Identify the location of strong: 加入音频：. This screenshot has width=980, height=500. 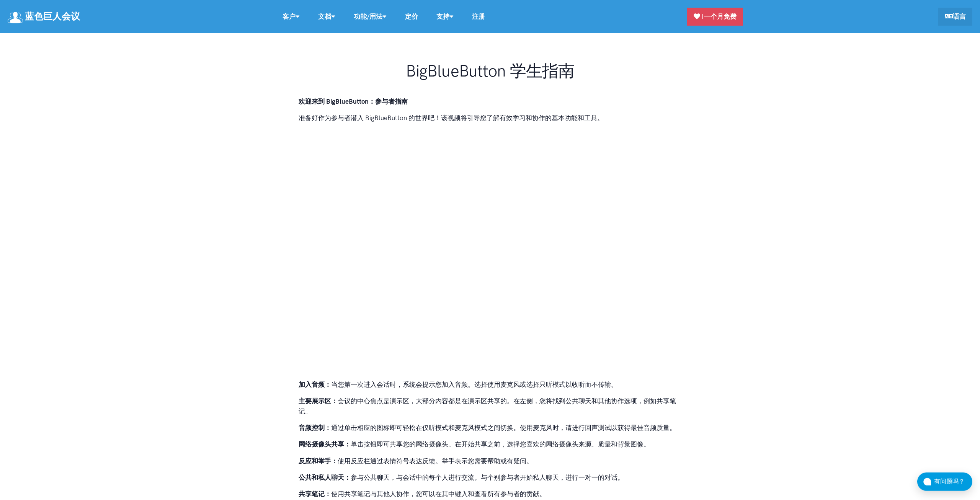
(315, 384).